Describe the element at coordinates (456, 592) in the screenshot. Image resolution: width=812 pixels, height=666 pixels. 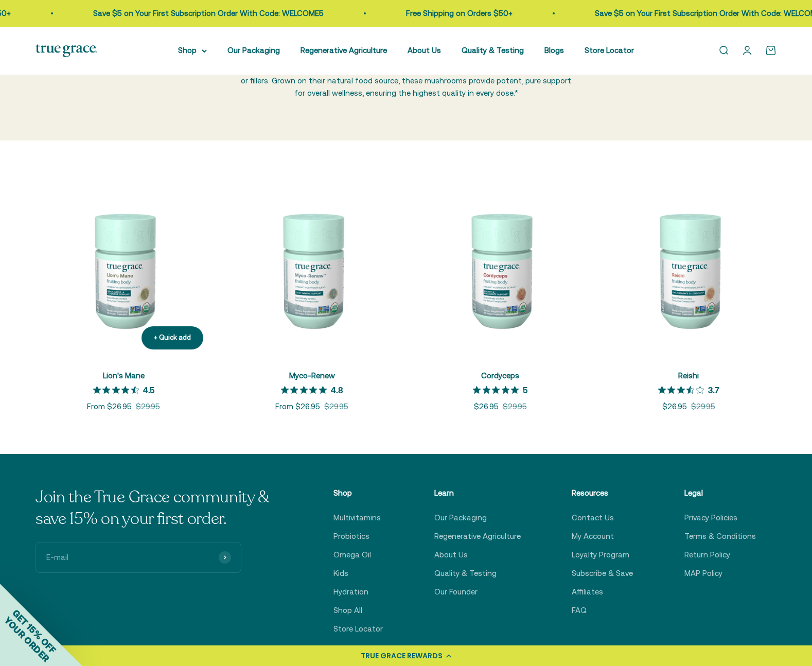
I see `a: Our Founder` at that location.